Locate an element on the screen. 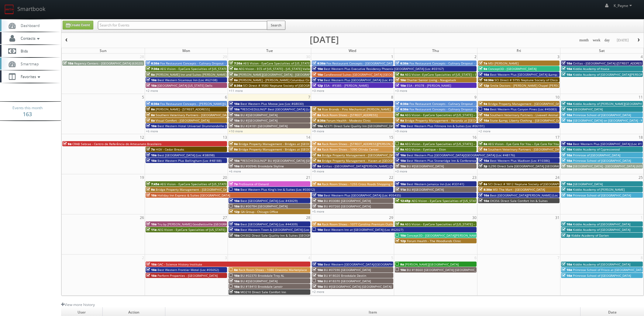 The image size is (644, 316). a: +2 more is located at coordinates (484, 131).